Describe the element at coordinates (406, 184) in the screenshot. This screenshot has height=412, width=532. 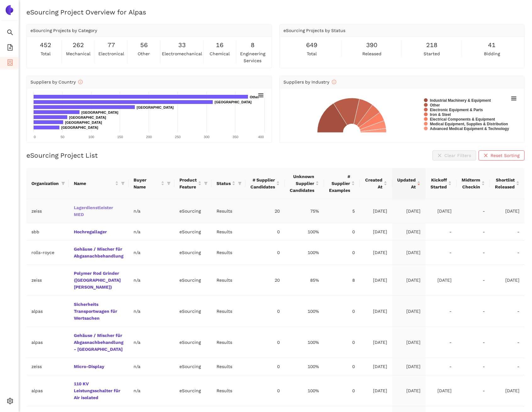
I see `span: Updated At` at that location.